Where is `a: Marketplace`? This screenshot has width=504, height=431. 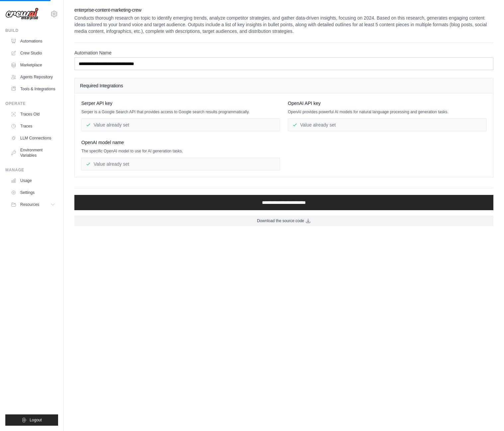
a: Marketplace is located at coordinates (33, 65).